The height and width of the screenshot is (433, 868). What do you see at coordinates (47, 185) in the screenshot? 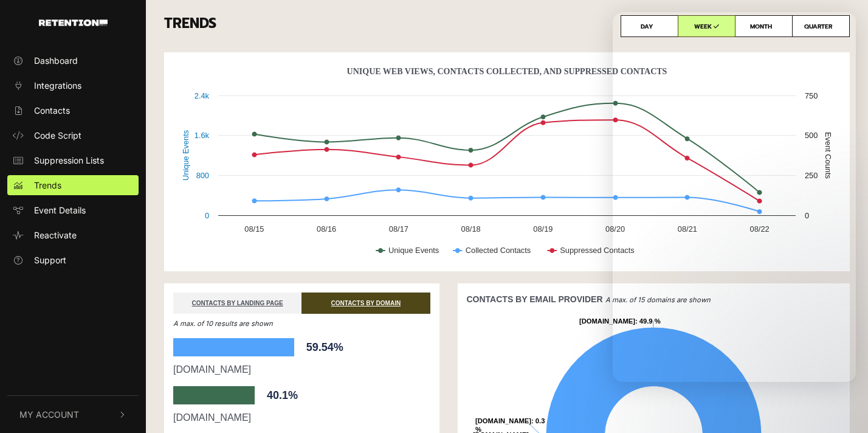
I see `span: Trends` at bounding box center [47, 185].